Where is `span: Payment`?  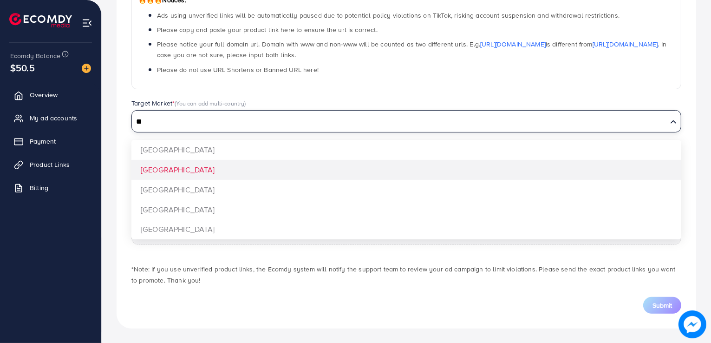 span: Payment is located at coordinates (43, 141).